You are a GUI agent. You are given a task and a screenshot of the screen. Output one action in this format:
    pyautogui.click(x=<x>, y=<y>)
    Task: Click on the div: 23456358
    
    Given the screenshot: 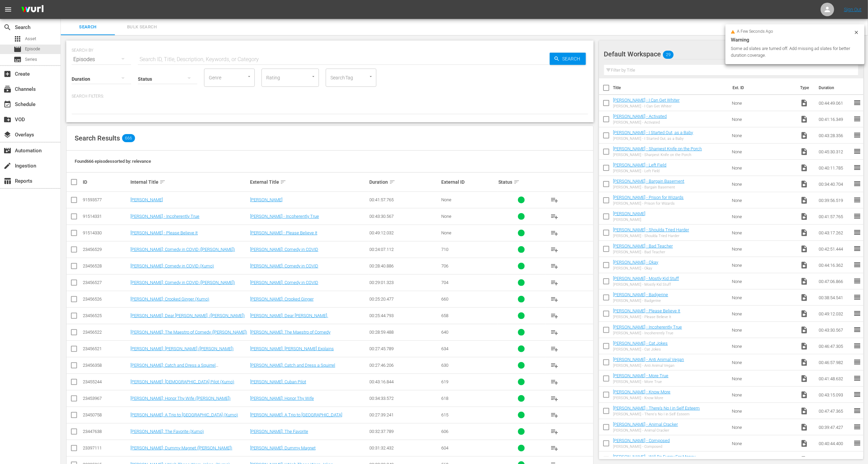 What is the action you would take?
    pyautogui.click(x=106, y=365)
    